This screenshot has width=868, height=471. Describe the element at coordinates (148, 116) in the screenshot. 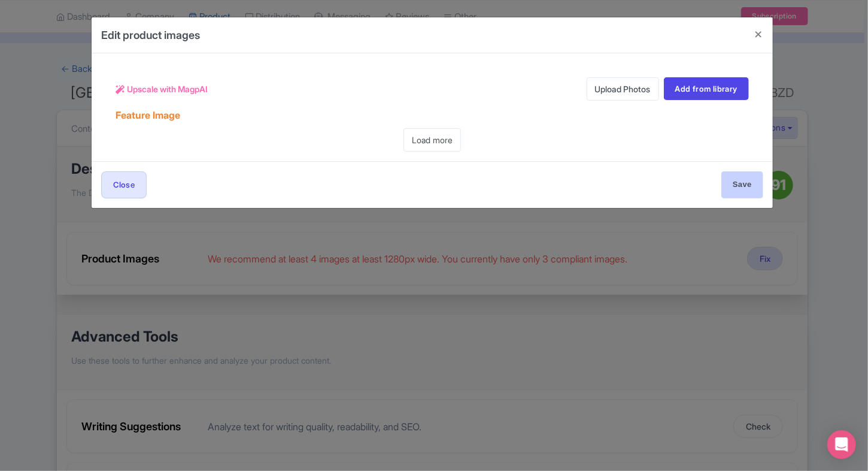

I see `h5: Feature Image` at that location.